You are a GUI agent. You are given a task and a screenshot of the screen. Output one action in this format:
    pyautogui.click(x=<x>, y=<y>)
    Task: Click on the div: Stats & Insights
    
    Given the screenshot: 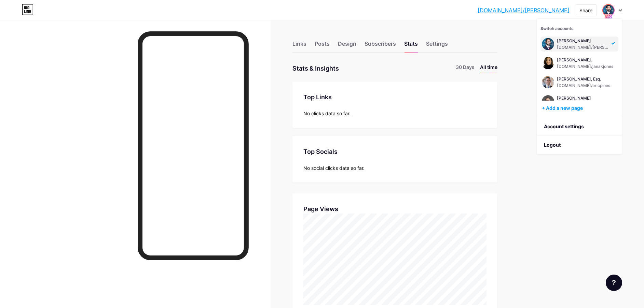 What is the action you would take?
    pyautogui.click(x=316, y=68)
    